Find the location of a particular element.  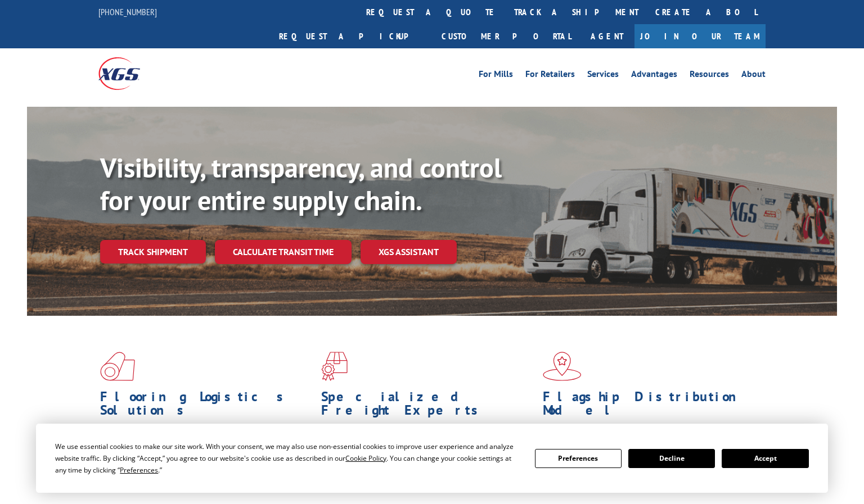

span: Cookie Policy is located at coordinates (365, 458).